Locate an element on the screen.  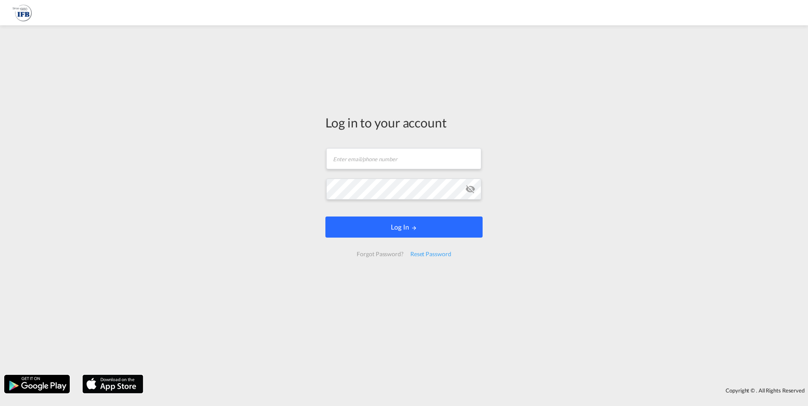
md-icon: icon-eye-off is located at coordinates (470, 189).